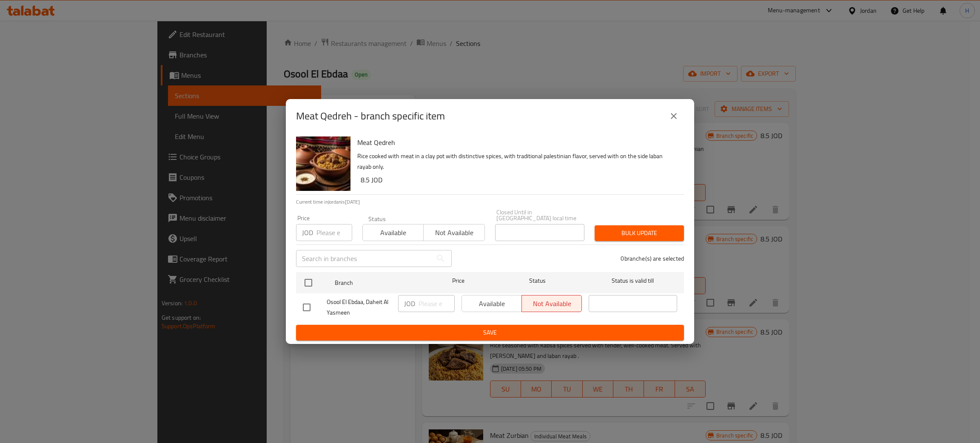  What do you see at coordinates (364, 259) in the screenshot?
I see `input: Search in branches` at bounding box center [364, 259].